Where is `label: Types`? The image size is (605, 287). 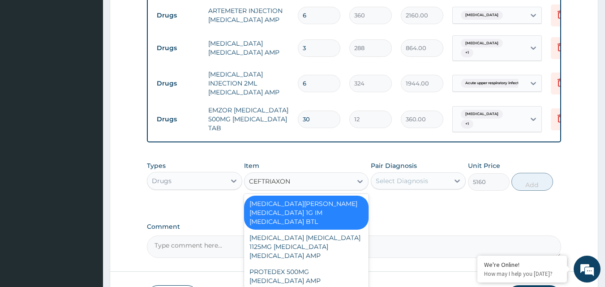
label: Types is located at coordinates (156, 166).